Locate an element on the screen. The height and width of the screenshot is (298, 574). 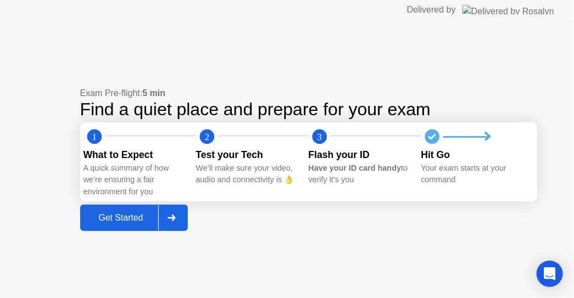
div: Find a quiet place and prepare for your exam is located at coordinates (309, 109).